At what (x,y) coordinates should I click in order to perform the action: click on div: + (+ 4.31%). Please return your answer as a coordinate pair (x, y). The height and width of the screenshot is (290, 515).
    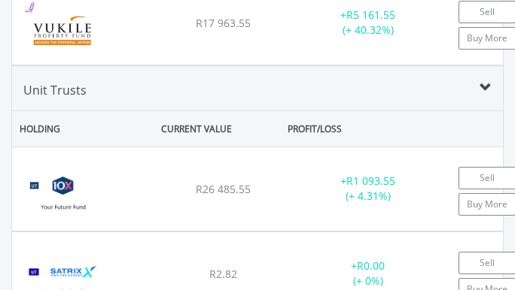
    Looking at the image, I should click on (367, 189).